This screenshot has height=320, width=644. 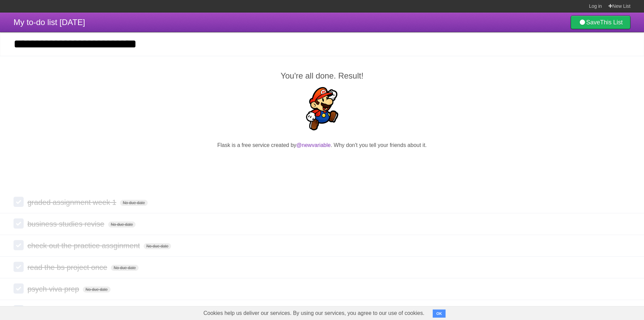 I want to click on a: @newvariable, so click(x=314, y=145).